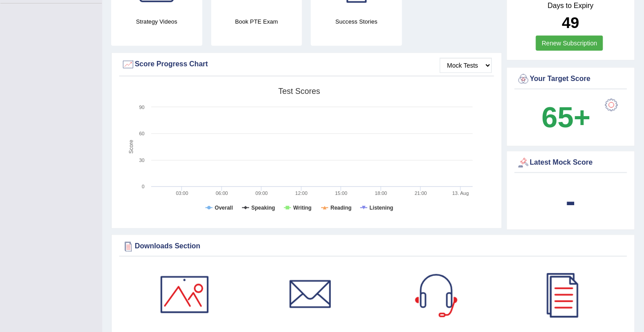 This screenshot has height=332, width=644. I want to click on h4: Days to Expiry, so click(571, 6).